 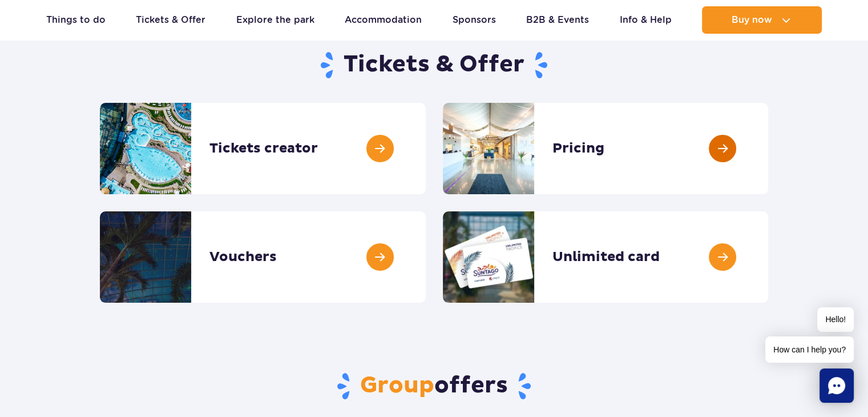 What do you see at coordinates (809, 349) in the screenshot?
I see `span: How can I help you?` at bounding box center [809, 349].